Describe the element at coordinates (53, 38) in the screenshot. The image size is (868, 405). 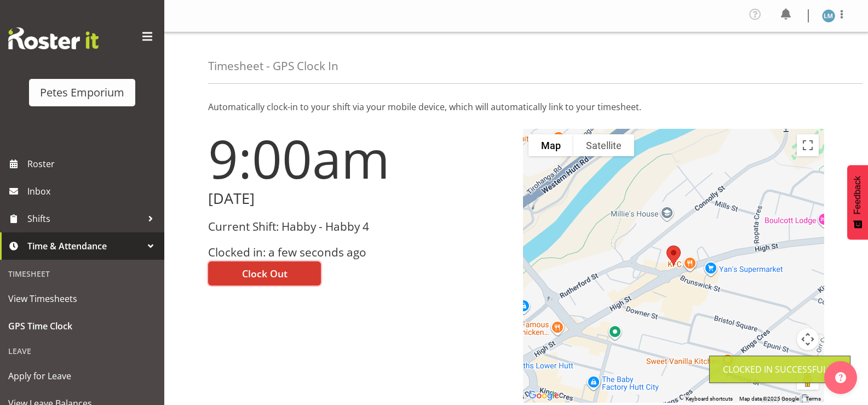
I see `img: Rosterit website logo` at that location.